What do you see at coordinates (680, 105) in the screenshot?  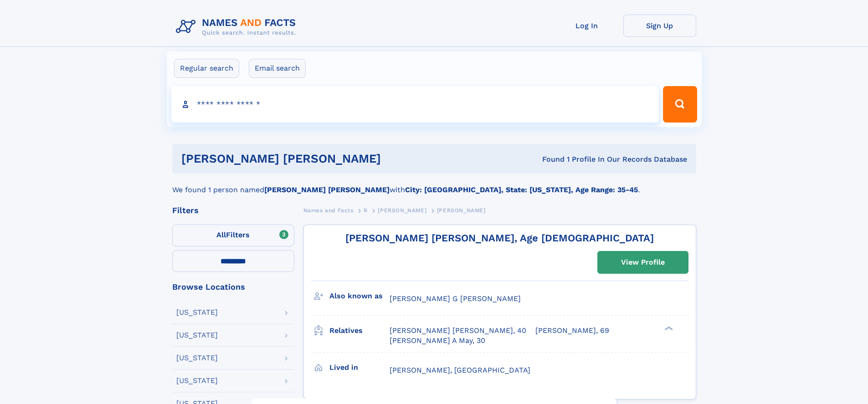 I see `button: Search Button` at bounding box center [680, 105].